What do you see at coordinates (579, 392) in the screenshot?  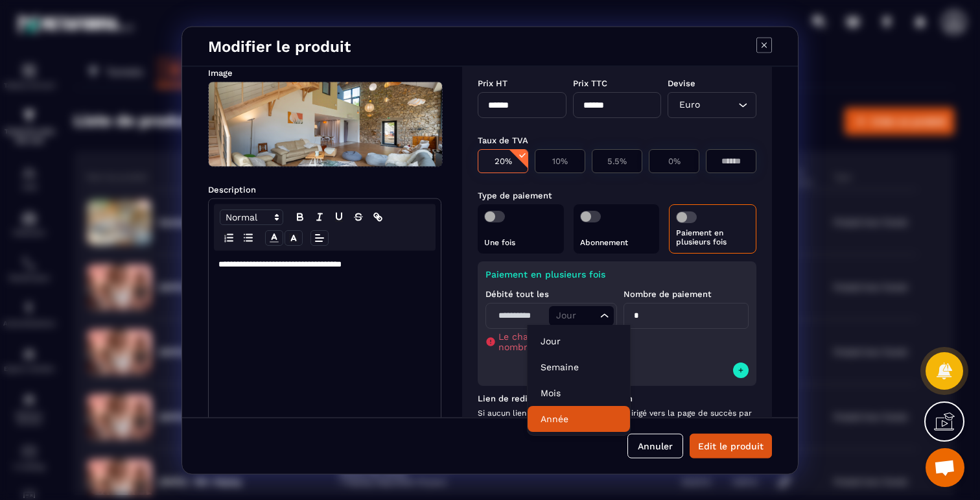 I see `p: Mois` at bounding box center [579, 392].